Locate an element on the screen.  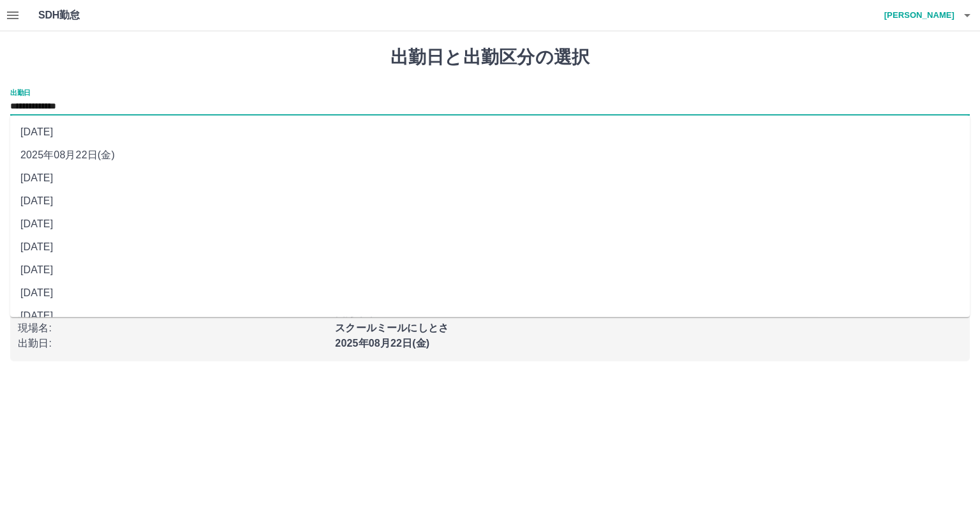
p: 出勤日 : is located at coordinates (172, 343).